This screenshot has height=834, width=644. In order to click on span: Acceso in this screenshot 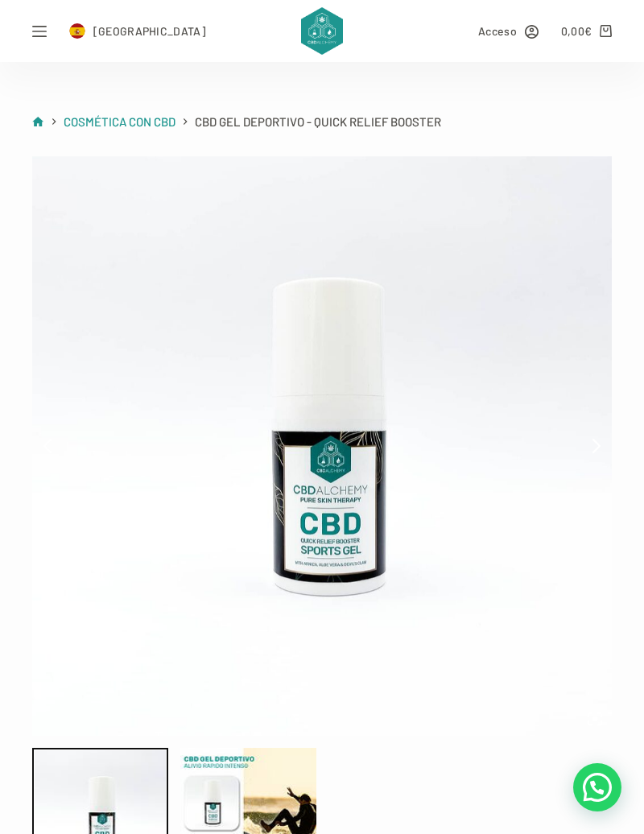, I will do `click(498, 30)`.